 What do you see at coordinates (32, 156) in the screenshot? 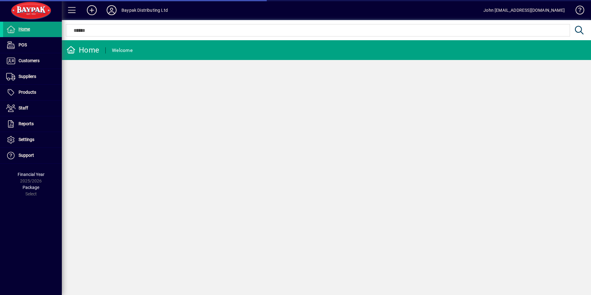
I see `a: Support` at bounding box center [32, 156].